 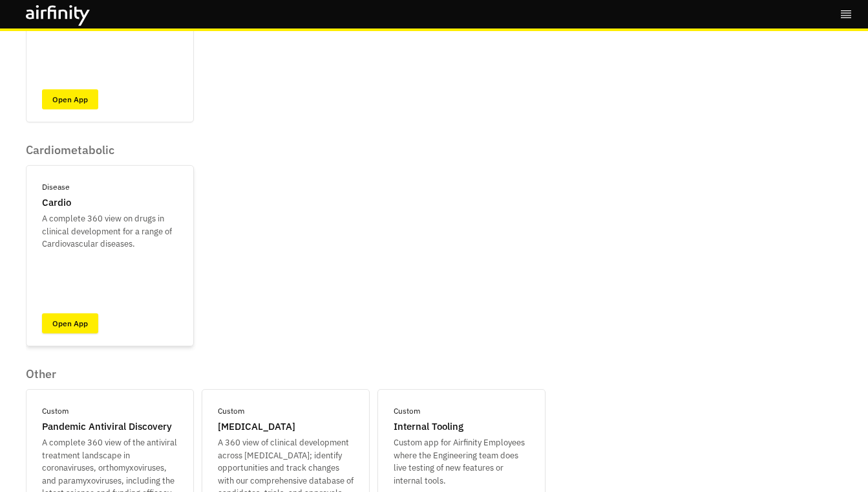 I want to click on p: A complete 360 view on drugs in clinical development for a range of Cardiovascular diseases., so click(x=110, y=231).